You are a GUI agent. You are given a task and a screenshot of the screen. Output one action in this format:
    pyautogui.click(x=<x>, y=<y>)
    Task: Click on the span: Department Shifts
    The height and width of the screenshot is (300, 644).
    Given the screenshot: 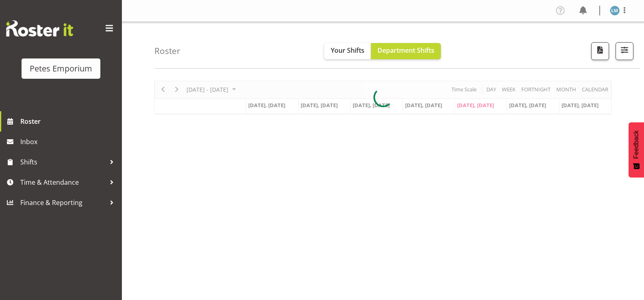 What is the action you would take?
    pyautogui.click(x=406, y=51)
    